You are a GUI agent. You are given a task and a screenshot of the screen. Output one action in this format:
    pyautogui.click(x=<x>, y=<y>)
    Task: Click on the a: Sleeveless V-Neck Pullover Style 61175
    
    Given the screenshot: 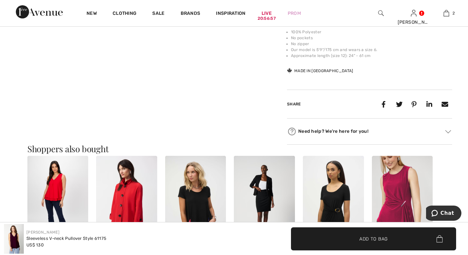 What is the action you would take?
    pyautogui.click(x=58, y=202)
    